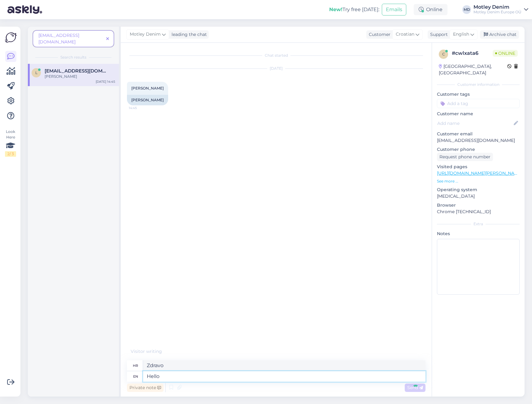  I want to click on button: Emails, so click(394, 10).